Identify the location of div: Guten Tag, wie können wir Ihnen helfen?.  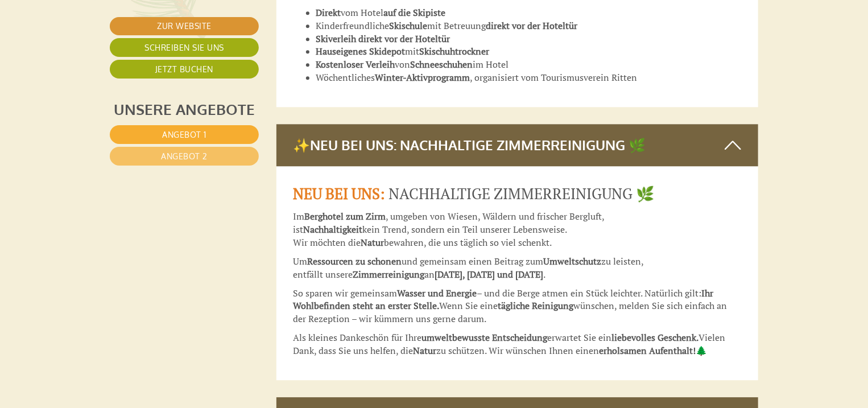
(348, 49).